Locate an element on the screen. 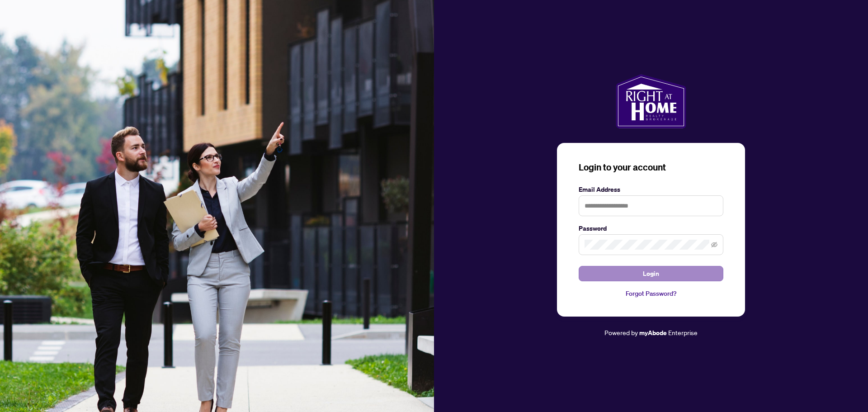  img: ma-logo is located at coordinates (651, 101).